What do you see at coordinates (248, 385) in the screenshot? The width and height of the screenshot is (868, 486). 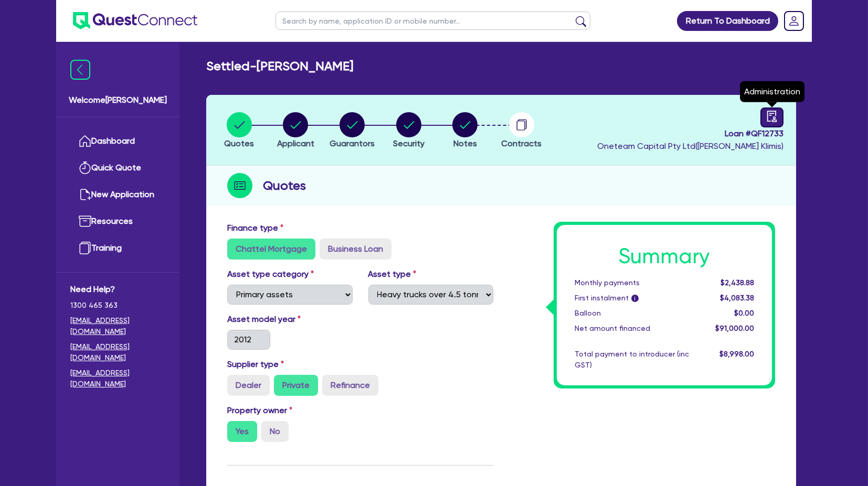 I see `label: Dealer` at bounding box center [248, 385].